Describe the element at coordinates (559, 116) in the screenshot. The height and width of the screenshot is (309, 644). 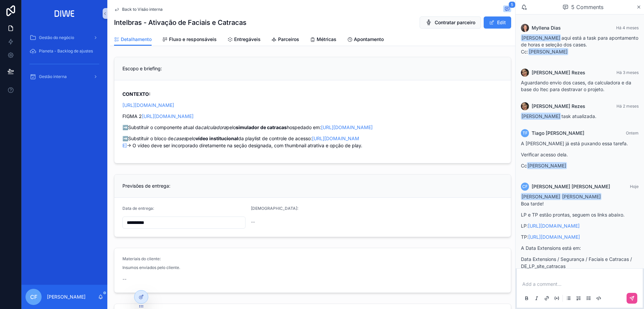
I see `span: task atualizada.` at that location.